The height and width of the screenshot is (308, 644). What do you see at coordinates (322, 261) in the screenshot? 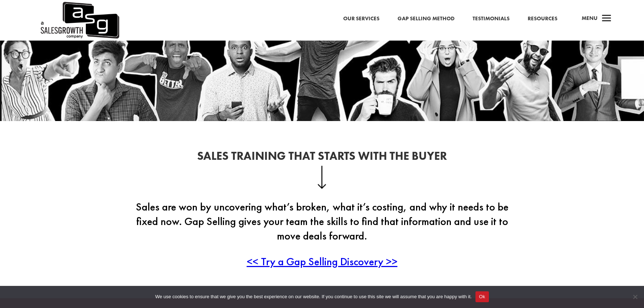
I see `span: << Try a Gap Selling Discovery >>` at bounding box center [322, 261].